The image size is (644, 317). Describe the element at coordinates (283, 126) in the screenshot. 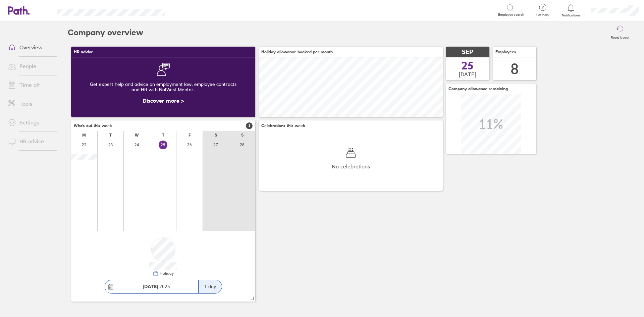

I see `span: Celebrations this week` at that location.